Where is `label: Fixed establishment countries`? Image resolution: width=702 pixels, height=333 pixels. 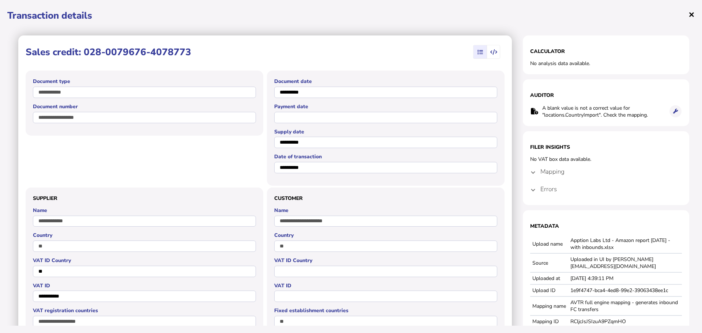 label: Fixed establishment countries is located at coordinates (386, 310).